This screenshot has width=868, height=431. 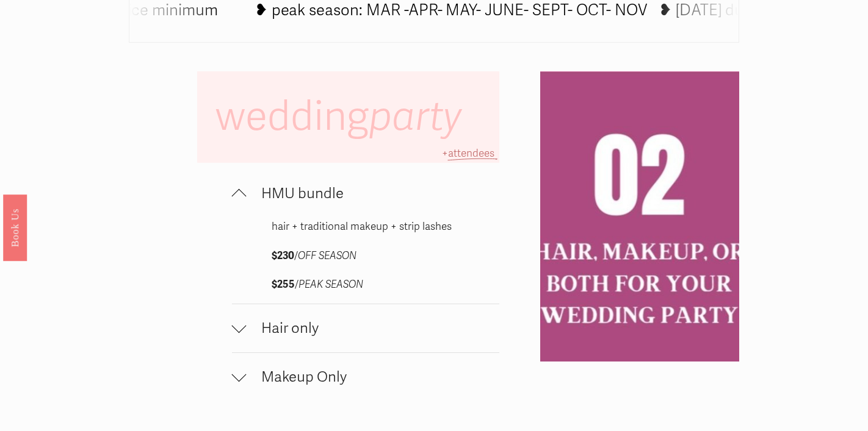 What do you see at coordinates (365, 377) in the screenshot?
I see `button: Makeup Only` at bounding box center [365, 377].